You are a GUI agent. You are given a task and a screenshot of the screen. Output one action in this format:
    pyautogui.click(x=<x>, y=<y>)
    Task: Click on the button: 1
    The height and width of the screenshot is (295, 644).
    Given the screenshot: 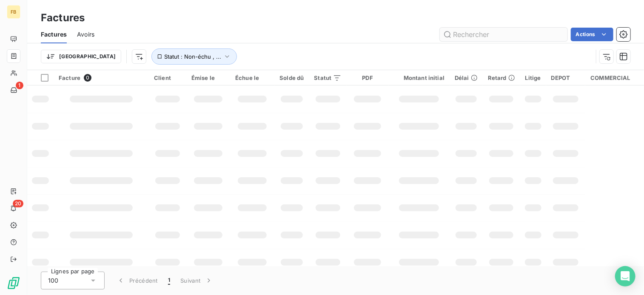 What is the action you would take?
    pyautogui.click(x=169, y=281)
    